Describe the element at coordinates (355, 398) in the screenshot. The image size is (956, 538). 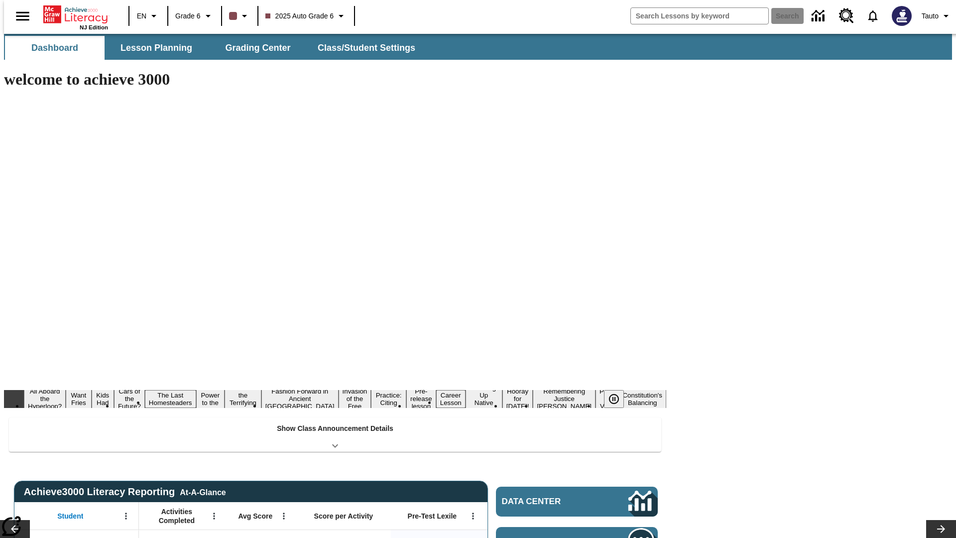
I see `button: Slide 9 The Invasion of the Free CD` at that location.